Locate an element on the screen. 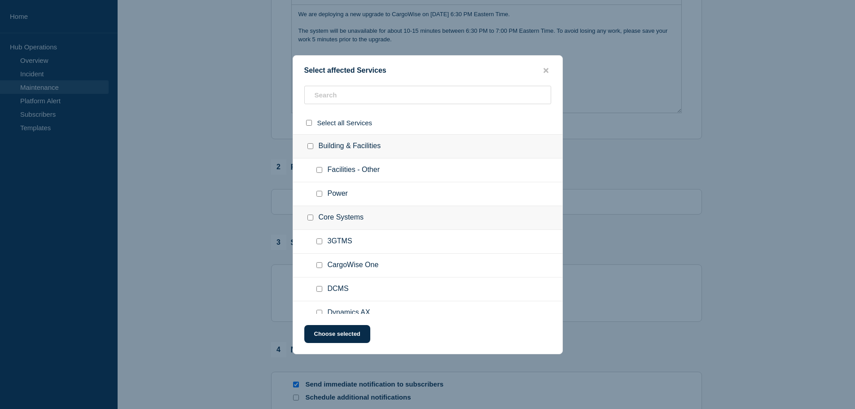 Image resolution: width=855 pixels, height=409 pixels. span: Dynamics AX is located at coordinates (349, 313).